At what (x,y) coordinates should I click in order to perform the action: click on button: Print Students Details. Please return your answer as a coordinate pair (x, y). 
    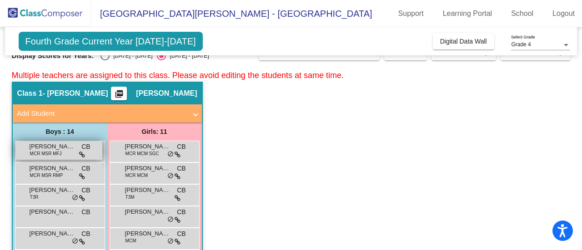
    Looking at the image, I should click on (119, 94).